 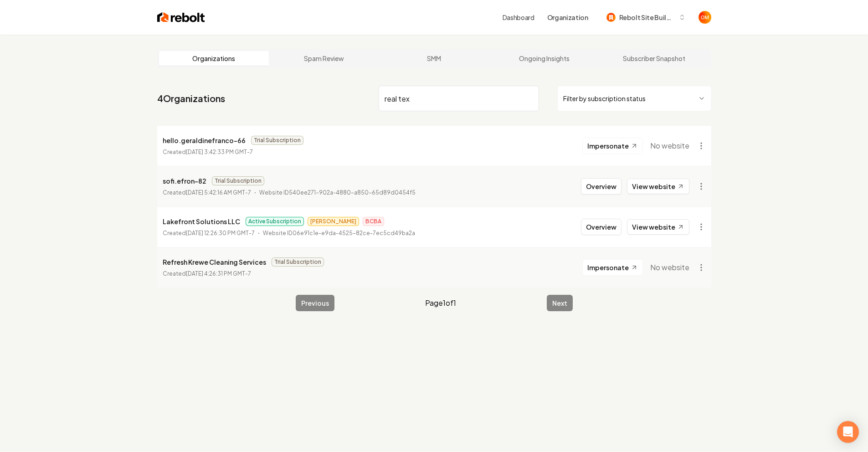 I want to click on a: Dashboard, so click(x=519, y=17).